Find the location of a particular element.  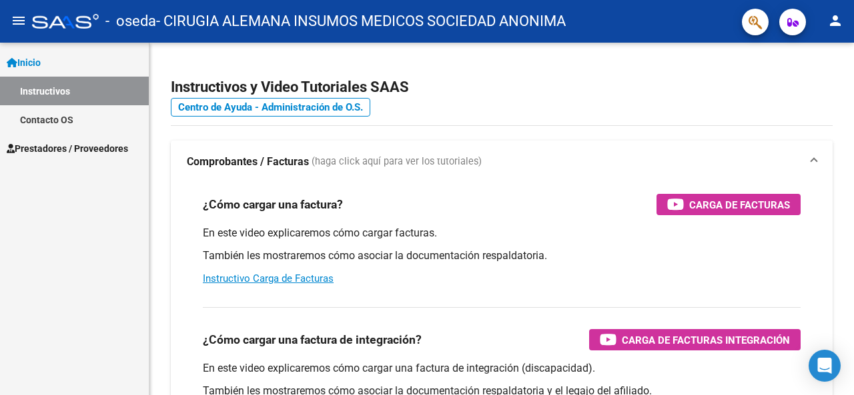

p: En este video explicaremos cómo cargar una factura de integración (discapacidad). is located at coordinates (501, 369).